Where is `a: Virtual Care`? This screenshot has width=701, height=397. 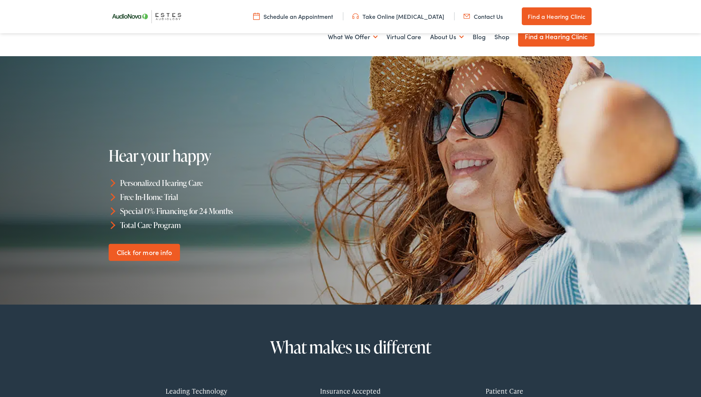 a: Virtual Care is located at coordinates (404, 37).